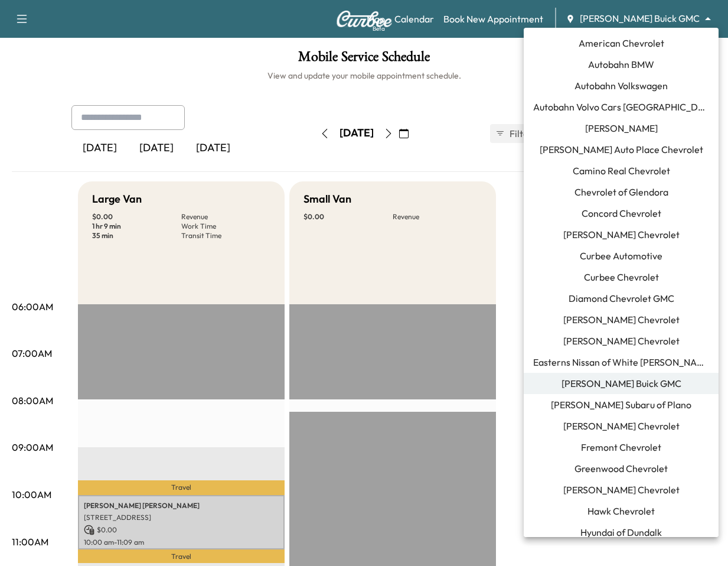 Image resolution: width=728 pixels, height=566 pixels. What do you see at coordinates (621, 192) in the screenshot?
I see `span: Chevrolet of Glendora` at bounding box center [621, 192].